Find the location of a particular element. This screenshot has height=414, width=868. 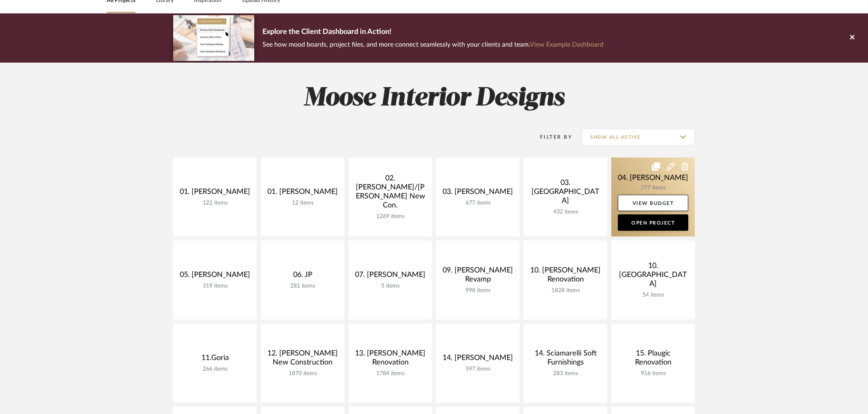

div: 122 items is located at coordinates (215, 203).